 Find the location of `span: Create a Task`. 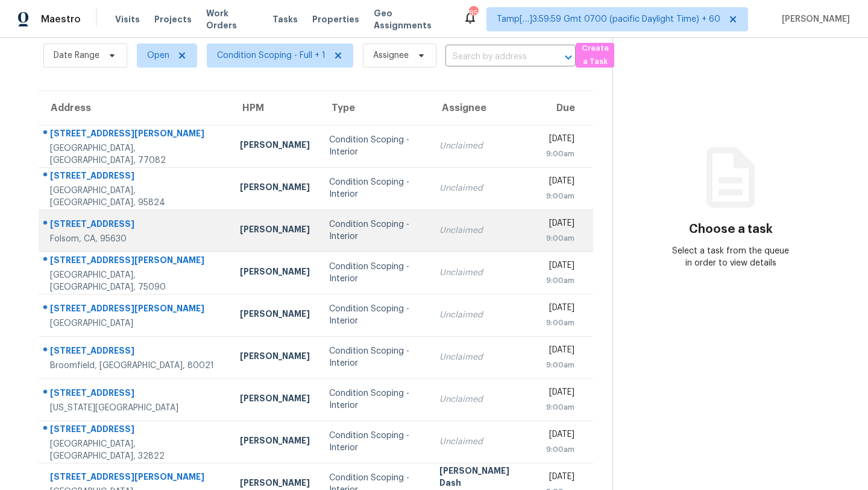

span: Create a Task is located at coordinates (595, 56).